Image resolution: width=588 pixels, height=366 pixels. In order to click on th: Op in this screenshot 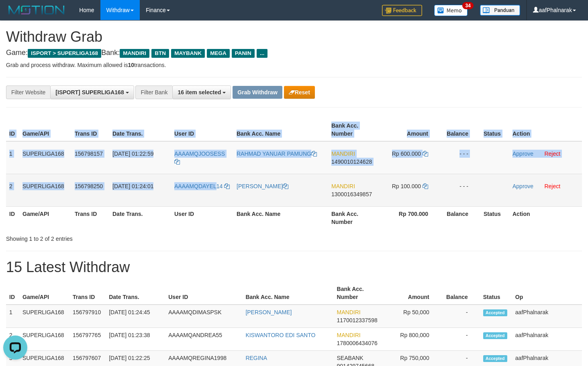, I will do `click(547, 293)`.